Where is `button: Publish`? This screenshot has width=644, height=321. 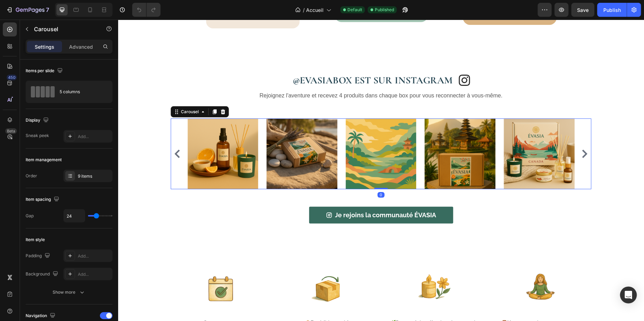
button: Publish is located at coordinates (612, 10).